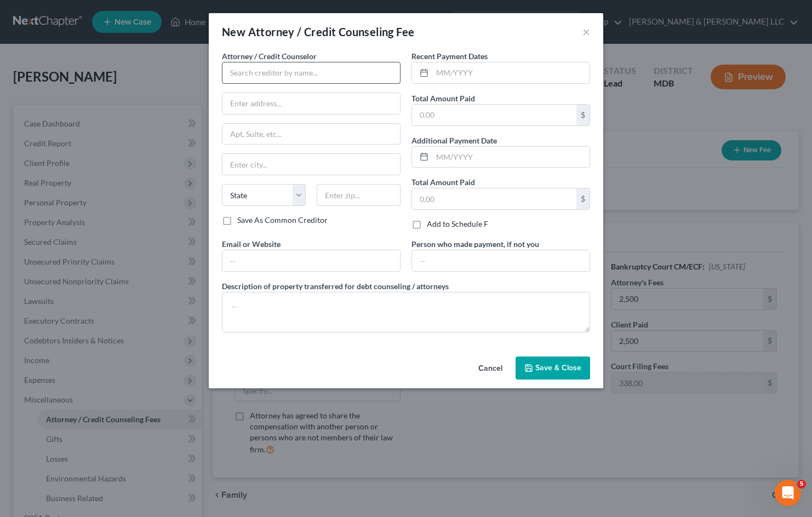 Image resolution: width=812 pixels, height=517 pixels. Describe the element at coordinates (358, 195) in the screenshot. I see `input: Enter zip...` at that location.